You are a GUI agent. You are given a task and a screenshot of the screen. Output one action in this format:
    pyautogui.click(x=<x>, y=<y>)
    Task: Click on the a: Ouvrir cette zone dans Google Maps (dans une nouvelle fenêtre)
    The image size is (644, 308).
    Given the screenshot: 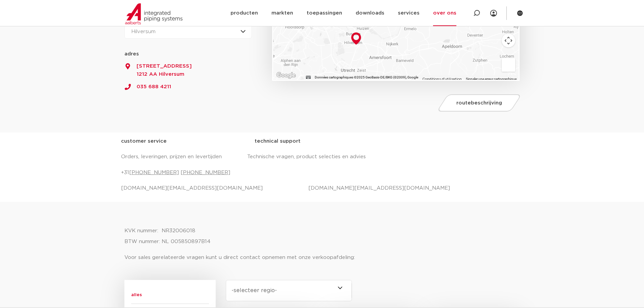 What is the action you would take?
    pyautogui.click(x=286, y=75)
    